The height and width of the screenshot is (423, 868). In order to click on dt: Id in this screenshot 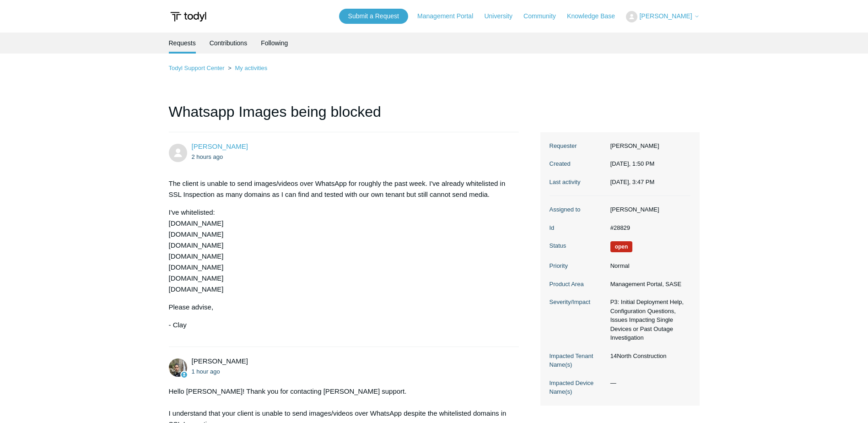, I will do `click(578, 228)`.